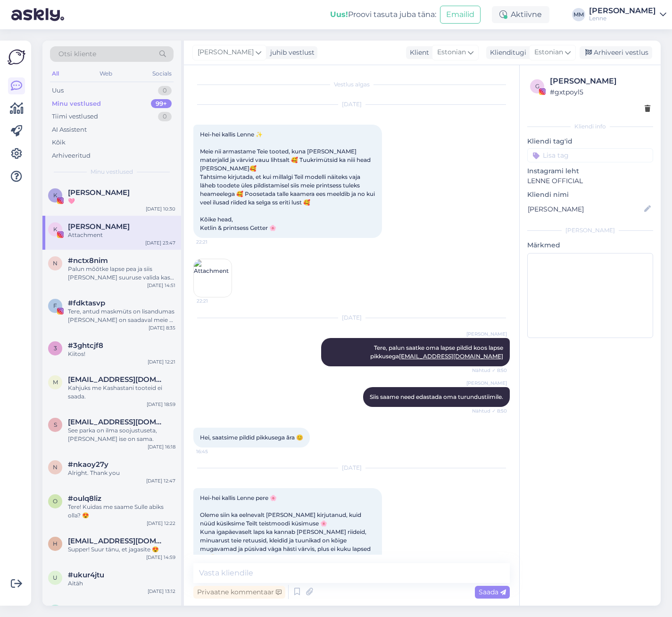 The width and height of the screenshot is (672, 617). Describe the element at coordinates (493, 592) in the screenshot. I see `span: Saada` at that location.